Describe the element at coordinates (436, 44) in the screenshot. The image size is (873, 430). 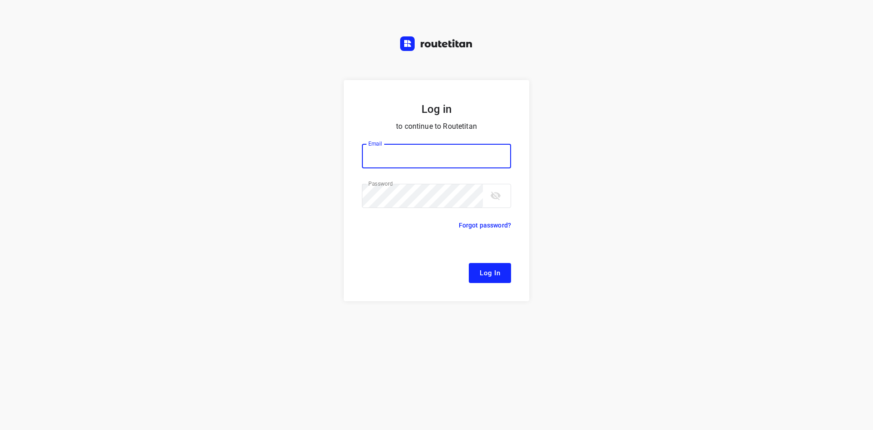
I see `img: Routetitan` at that location.